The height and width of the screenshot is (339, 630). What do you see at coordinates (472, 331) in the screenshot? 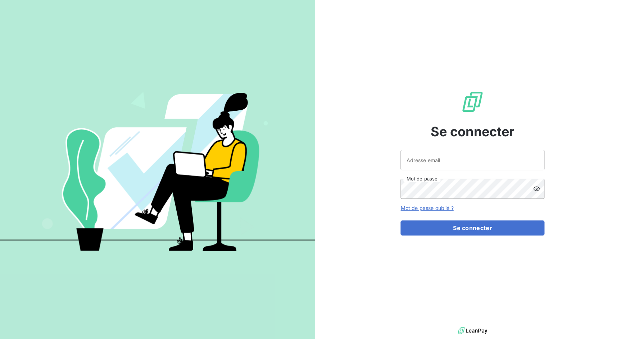
I see `img: logo` at bounding box center [472, 331].